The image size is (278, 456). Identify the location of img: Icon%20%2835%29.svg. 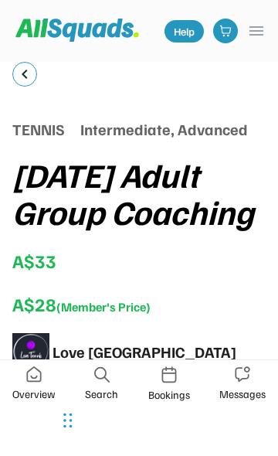
(169, 375).